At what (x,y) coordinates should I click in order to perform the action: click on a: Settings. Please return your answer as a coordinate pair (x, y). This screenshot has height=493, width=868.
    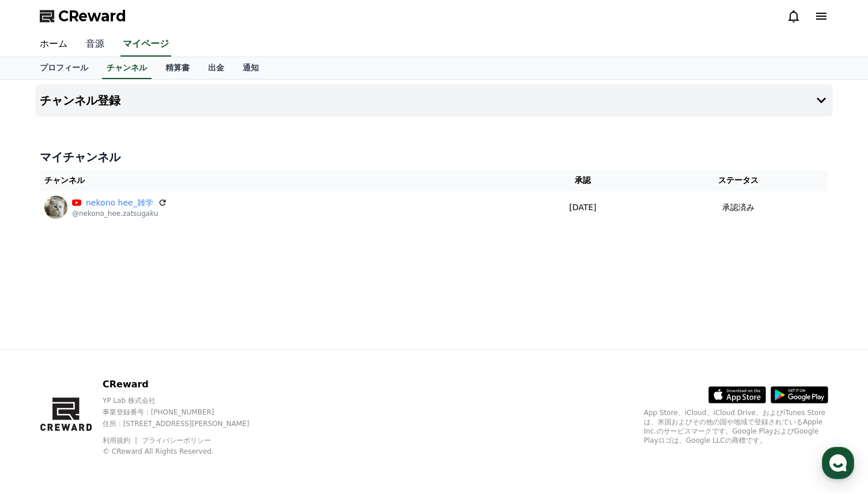
    Looking at the image, I should click on (185, 380).